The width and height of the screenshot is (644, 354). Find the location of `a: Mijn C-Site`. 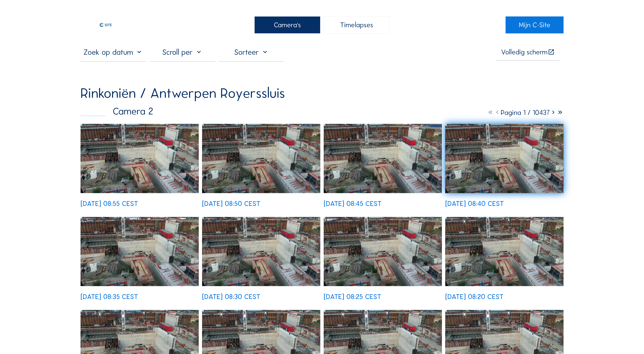

a: Mijn C-Site is located at coordinates (534, 25).